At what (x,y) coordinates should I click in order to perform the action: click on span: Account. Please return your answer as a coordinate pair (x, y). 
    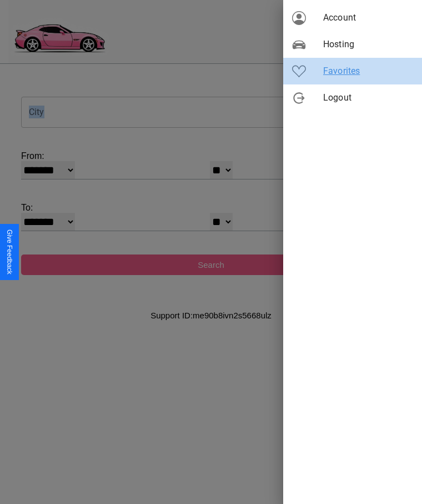
    Looking at the image, I should click on (368, 18).